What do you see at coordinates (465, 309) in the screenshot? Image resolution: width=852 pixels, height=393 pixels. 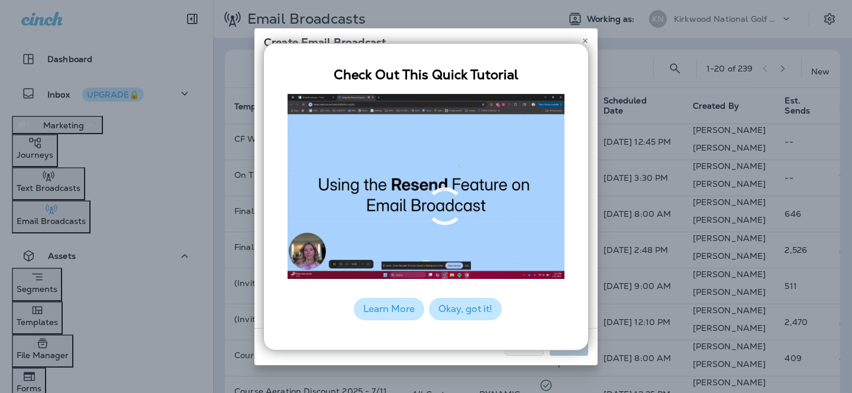 I see `button: Okay, got it!` at bounding box center [465, 309].